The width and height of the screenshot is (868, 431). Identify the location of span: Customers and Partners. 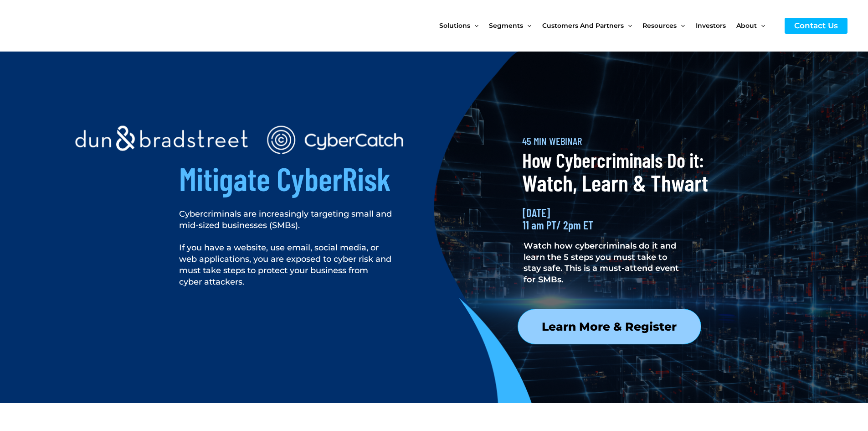
(583, 25).